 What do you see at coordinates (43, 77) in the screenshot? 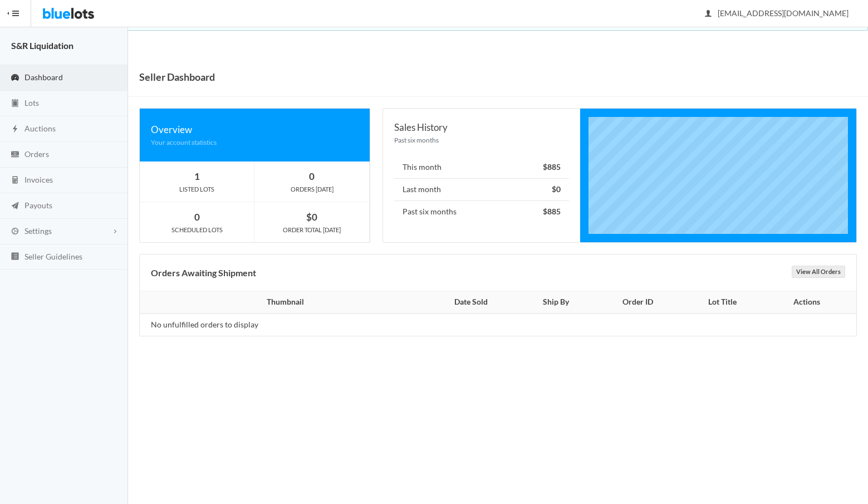
I see `span: Dashboard` at bounding box center [43, 77].